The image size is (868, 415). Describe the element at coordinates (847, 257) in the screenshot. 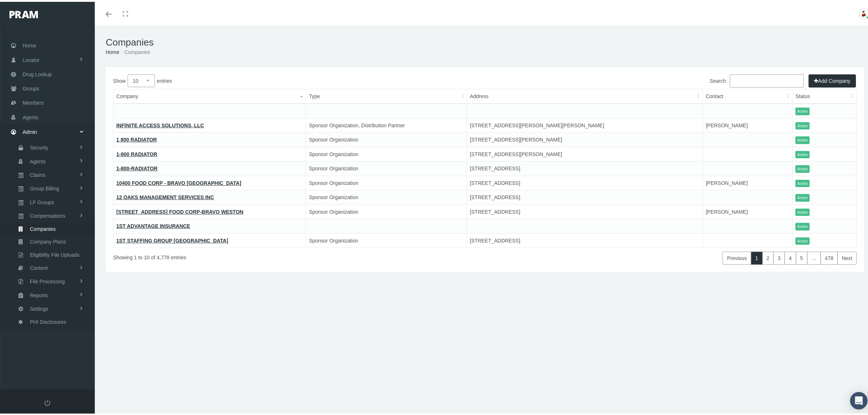

I see `a: Next` at that location.